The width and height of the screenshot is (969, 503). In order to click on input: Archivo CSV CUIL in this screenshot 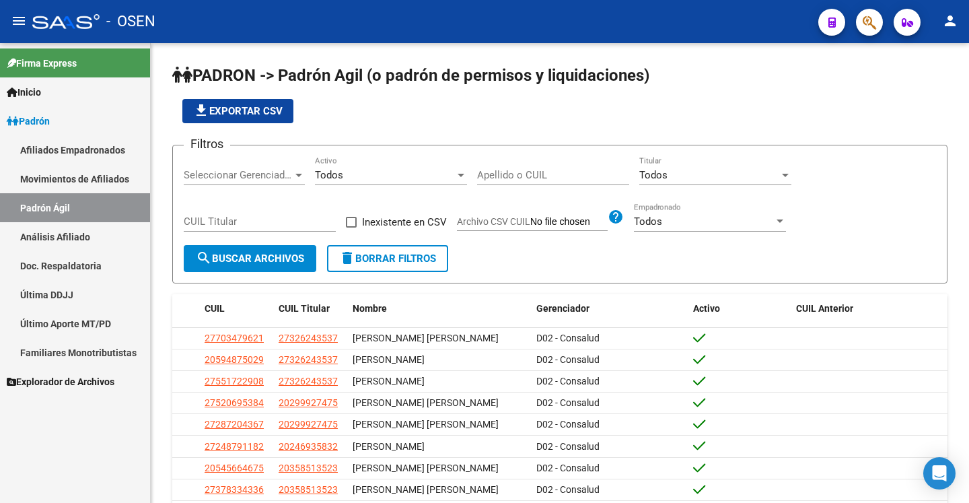, I will do `click(569, 222)`.